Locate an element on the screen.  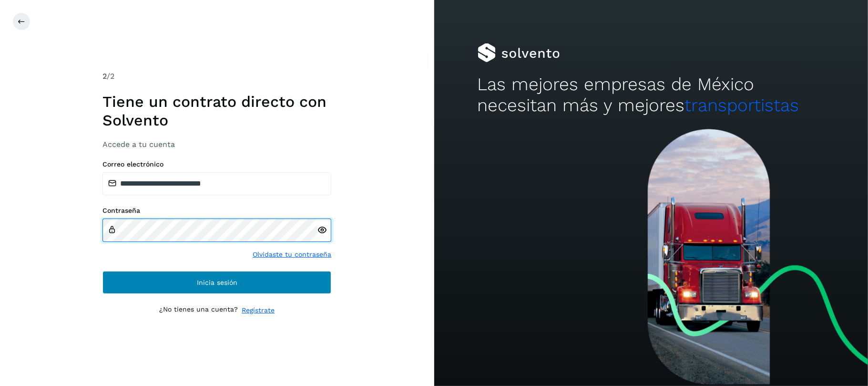
span: Inicia sesión is located at coordinates (217, 283).